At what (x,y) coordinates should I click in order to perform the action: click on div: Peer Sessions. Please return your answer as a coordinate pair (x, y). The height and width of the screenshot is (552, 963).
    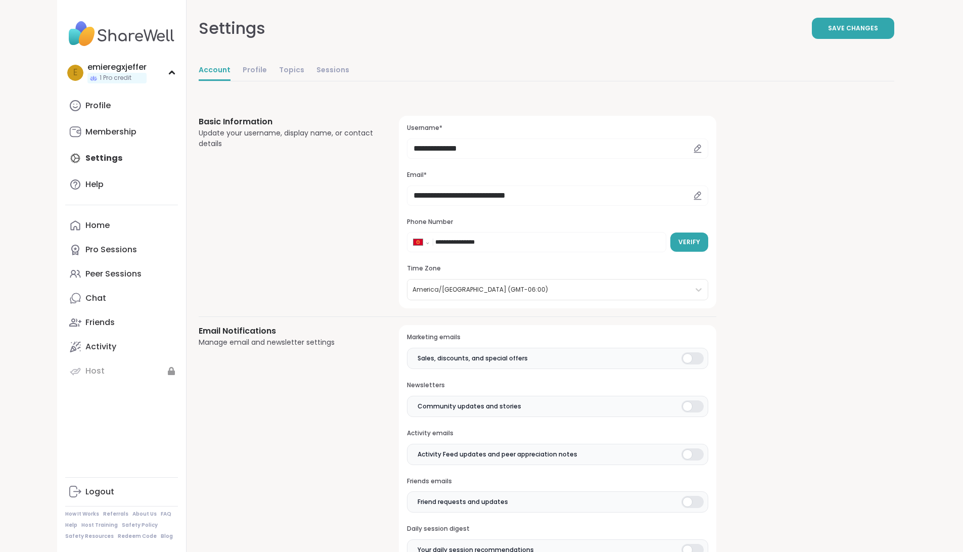
    Looking at the image, I should click on (113, 274).